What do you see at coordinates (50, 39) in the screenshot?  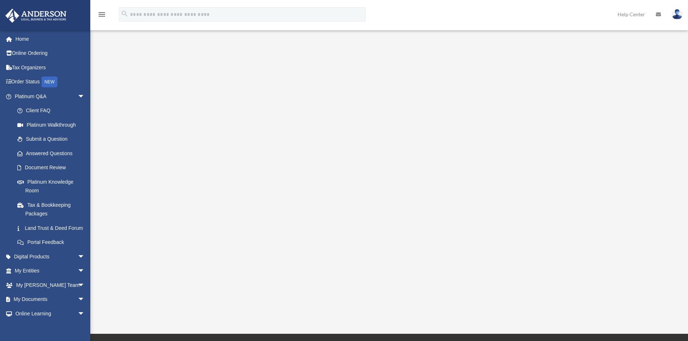 I see `a: Home` at bounding box center [50, 39].